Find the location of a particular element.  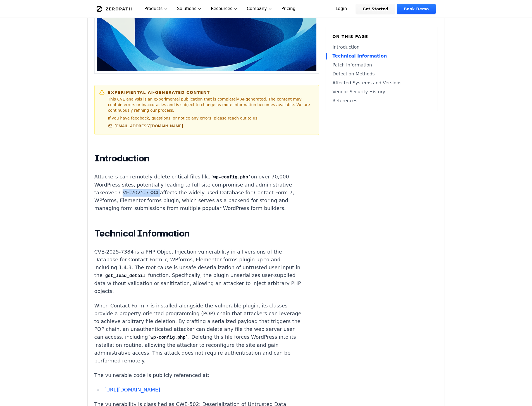

a: Detection Methods is located at coordinates (382, 74).